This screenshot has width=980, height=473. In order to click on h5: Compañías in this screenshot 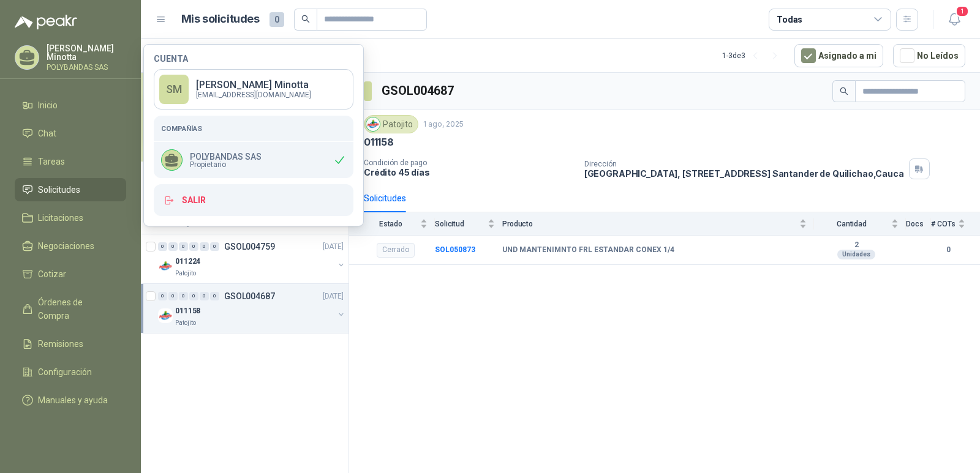, I will do `click(253, 128)`.